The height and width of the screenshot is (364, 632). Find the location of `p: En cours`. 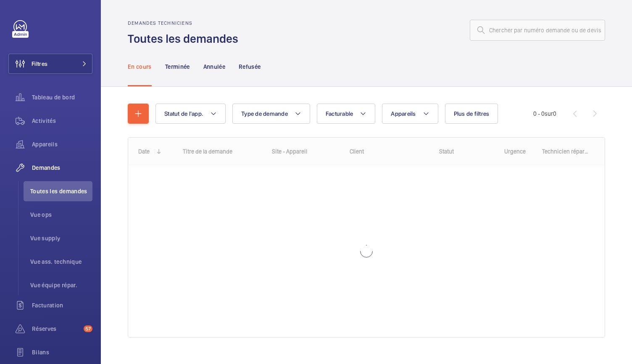

p: En cours is located at coordinates (140, 67).